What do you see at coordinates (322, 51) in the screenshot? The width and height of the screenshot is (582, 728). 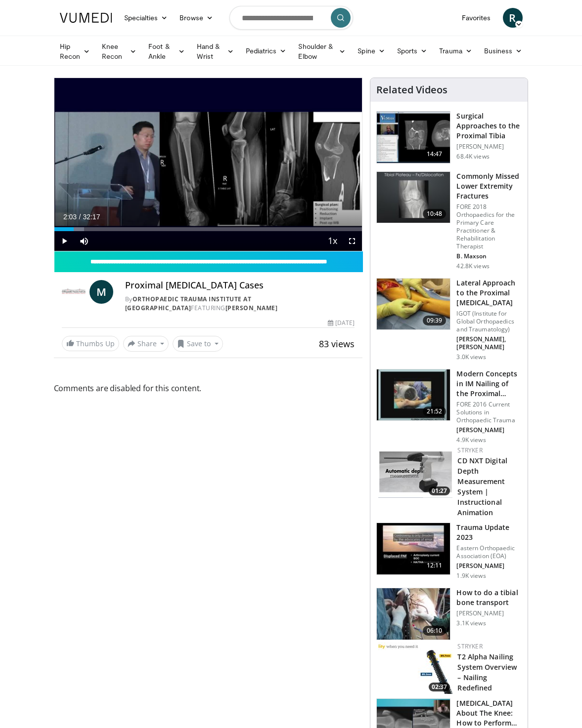 I see `a: Shoulder & Elbow` at bounding box center [322, 51].